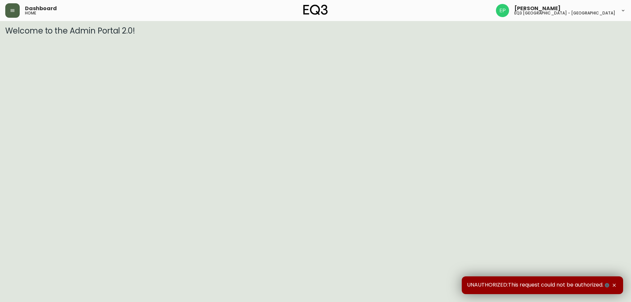 The width and height of the screenshot is (631, 302). What do you see at coordinates (503, 11) in the screenshot?
I see `img: edb0eb29d4ff191ed42d19acdf48d771` at bounding box center [503, 11].